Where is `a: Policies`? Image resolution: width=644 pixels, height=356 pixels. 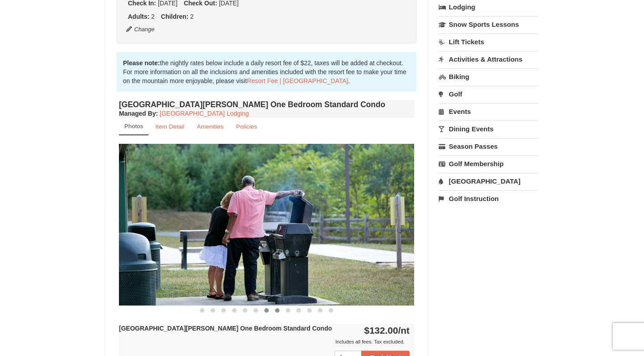
a: Policies is located at coordinates (247, 126).